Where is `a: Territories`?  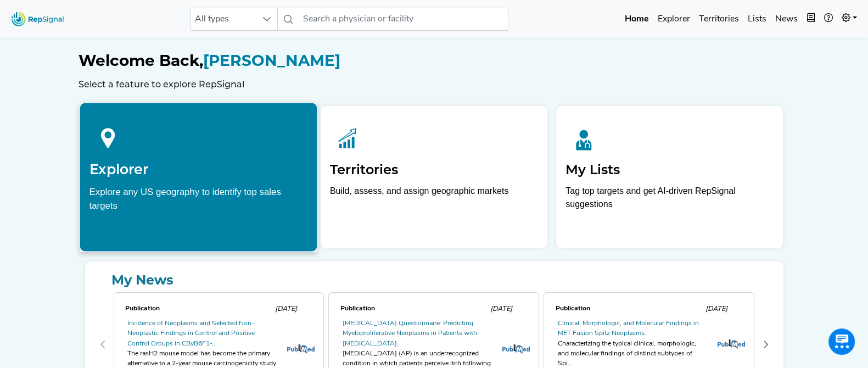
a: Territories is located at coordinates (718, 19).